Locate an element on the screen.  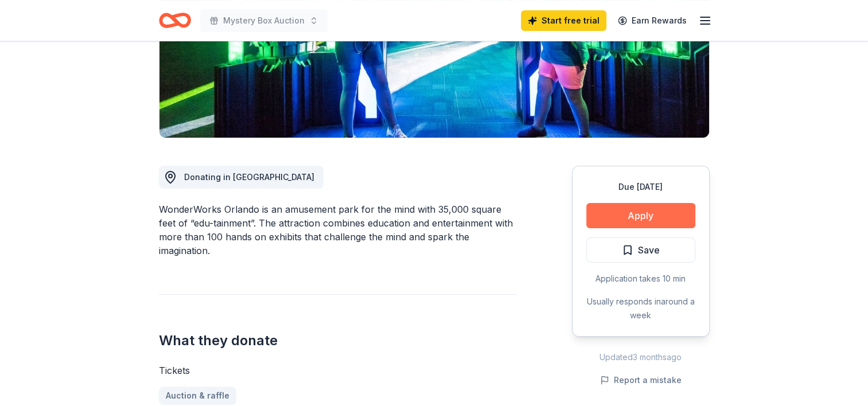
div: Application takes 10 min is located at coordinates (641, 278).